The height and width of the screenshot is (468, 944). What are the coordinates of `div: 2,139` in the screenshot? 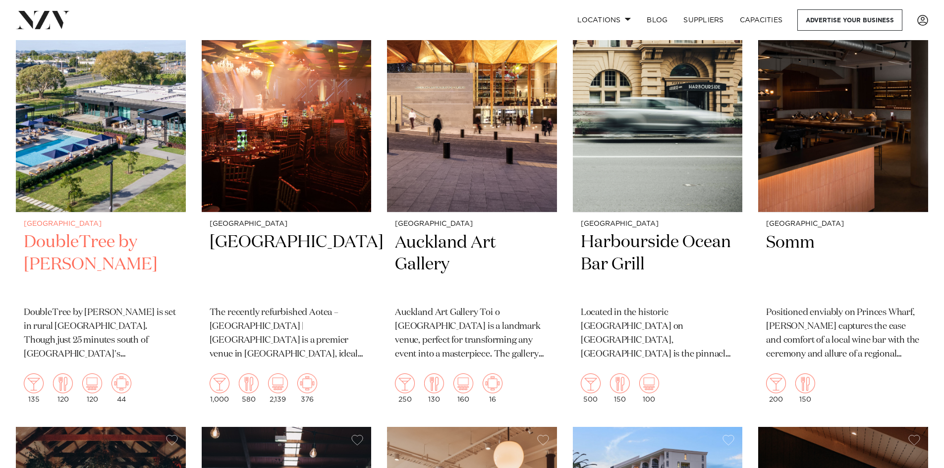 It's located at (278, 389).